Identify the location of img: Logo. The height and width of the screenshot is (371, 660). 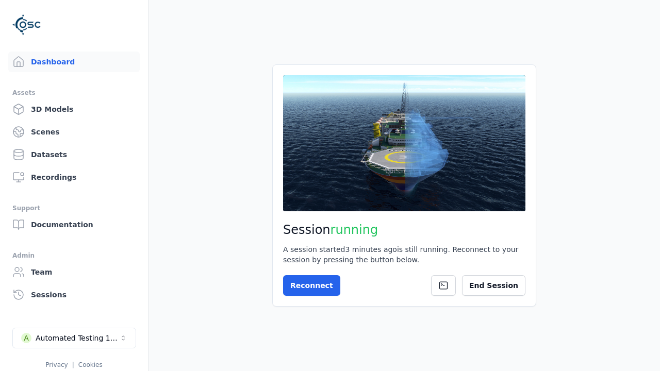
(27, 25).